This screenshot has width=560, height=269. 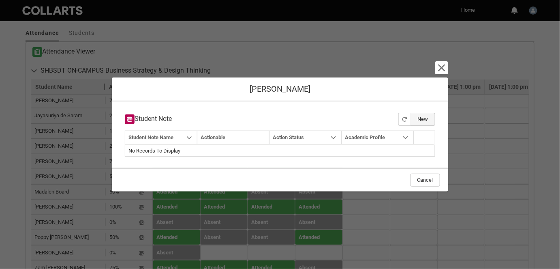 I want to click on div: No Records To Display, so click(x=280, y=151).